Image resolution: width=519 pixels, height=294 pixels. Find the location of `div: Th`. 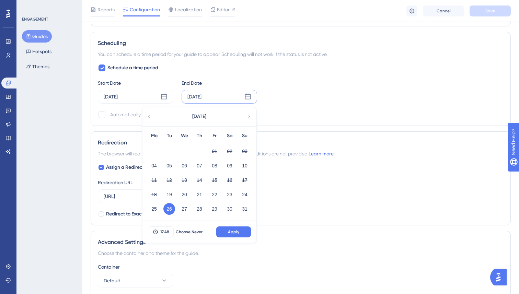

div: Th is located at coordinates (199, 136).